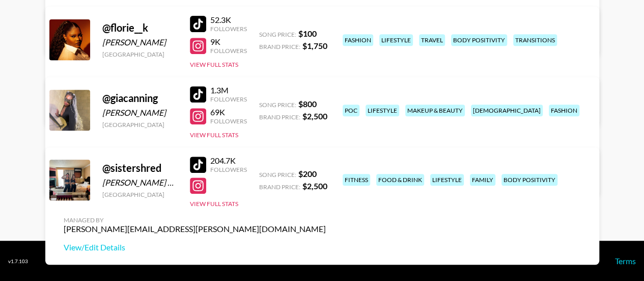 This screenshot has height=281, width=644. Describe the element at coordinates (483, 179) in the screenshot. I see `div: family` at that location.